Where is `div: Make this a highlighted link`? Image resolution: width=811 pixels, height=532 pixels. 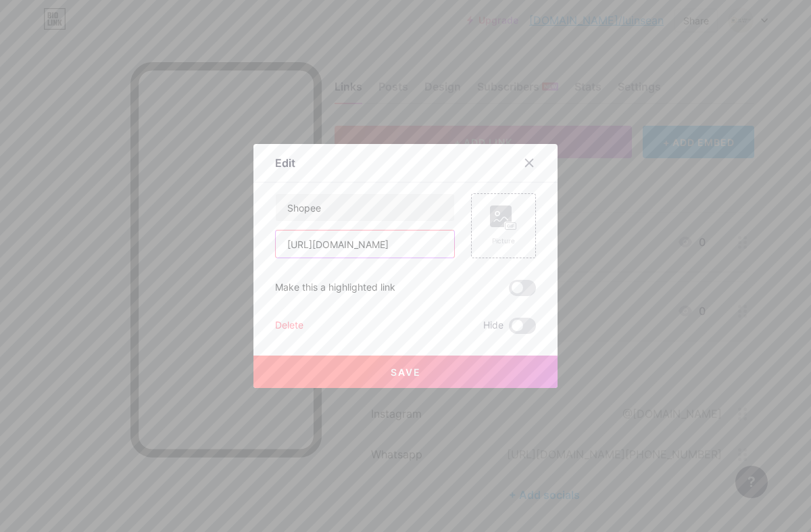 div: Make this a highlighted link is located at coordinates (335, 288).